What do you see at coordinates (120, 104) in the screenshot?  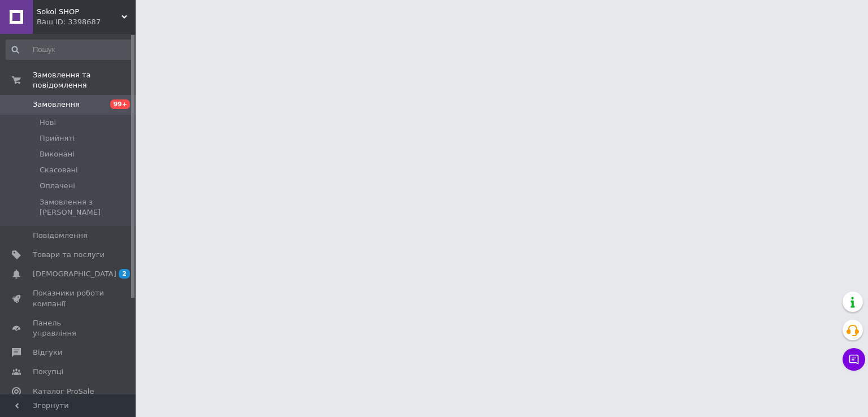 I see `span: 99+` at bounding box center [120, 104].